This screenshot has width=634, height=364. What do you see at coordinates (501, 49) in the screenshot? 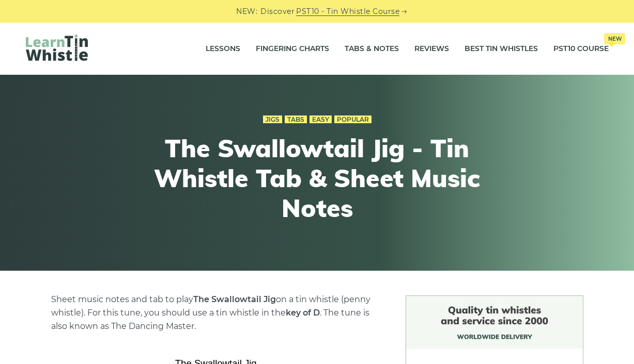
I see `a: Best Tin Whistles` at bounding box center [501, 49].